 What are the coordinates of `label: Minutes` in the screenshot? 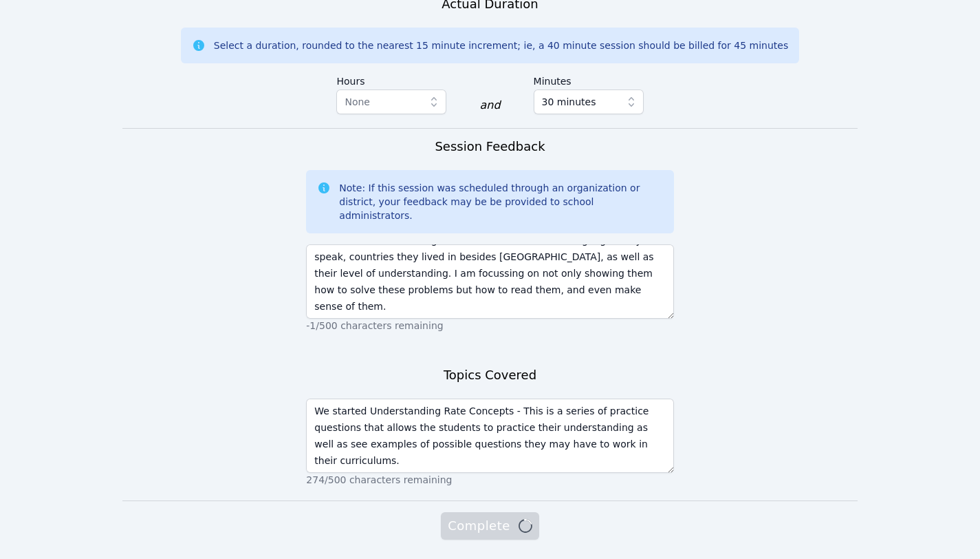 It's located at (589, 79).